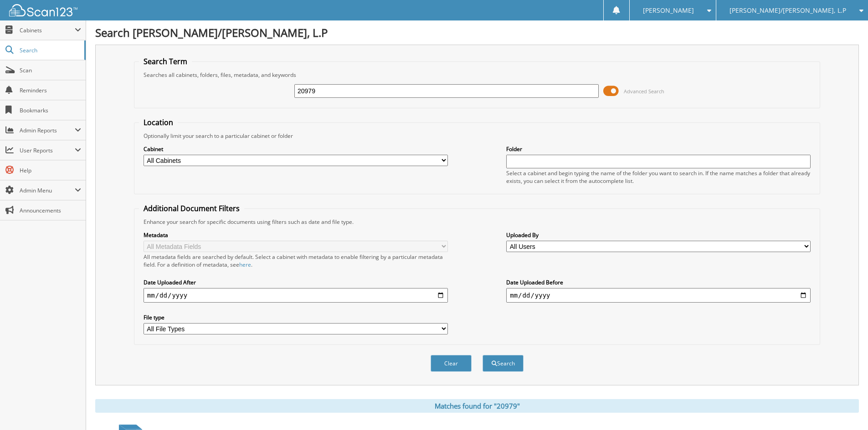 The width and height of the screenshot is (868, 430). I want to click on span: Announcements, so click(50, 211).